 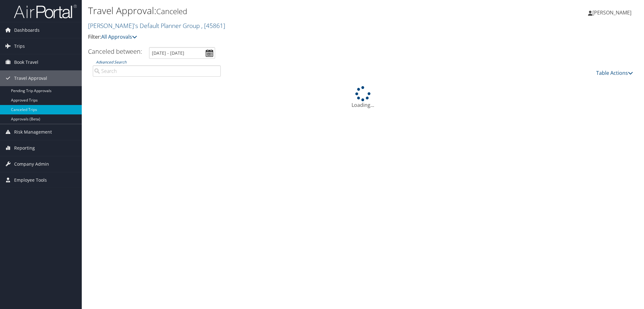 I want to click on span: Reporting, so click(x=24, y=149).